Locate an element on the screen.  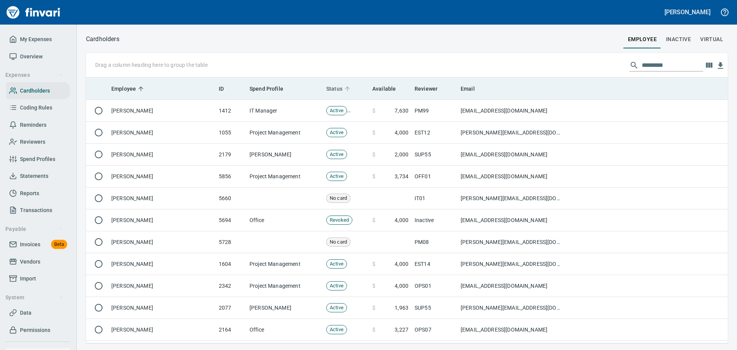
span: Employee is located at coordinates (129, 89).